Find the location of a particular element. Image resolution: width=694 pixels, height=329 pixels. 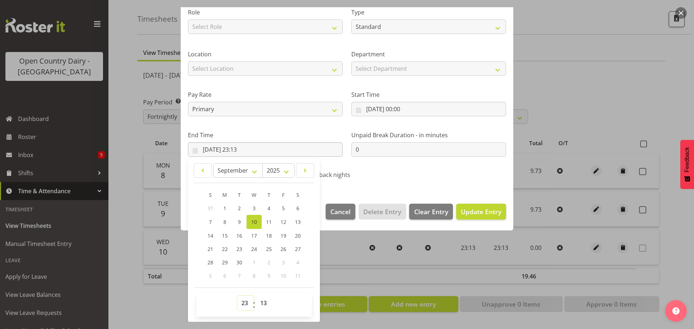

button: Update Entry is located at coordinates (481, 212).